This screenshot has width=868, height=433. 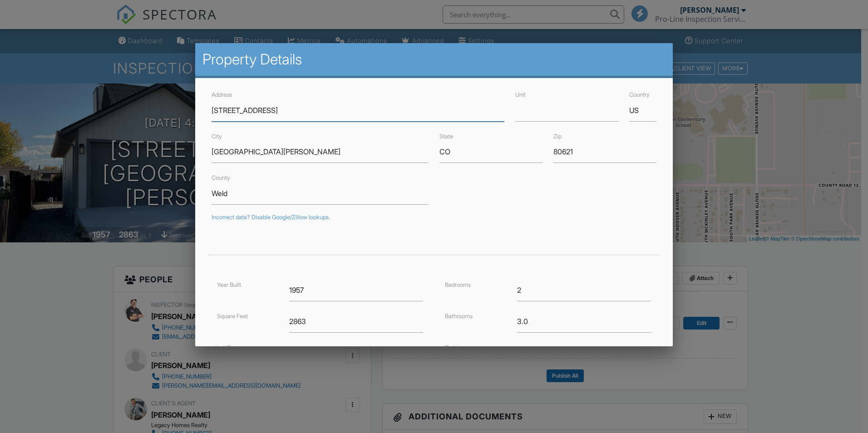 What do you see at coordinates (434, 59) in the screenshot?
I see `h2: Property Details` at bounding box center [434, 59].